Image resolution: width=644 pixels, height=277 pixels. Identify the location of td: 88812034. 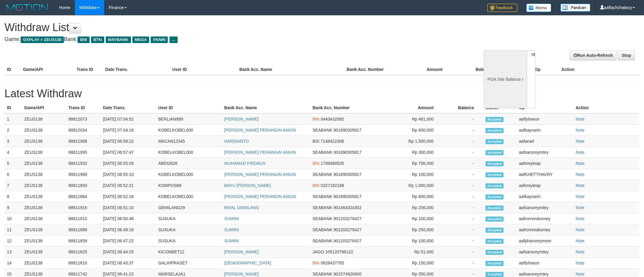
(83, 130).